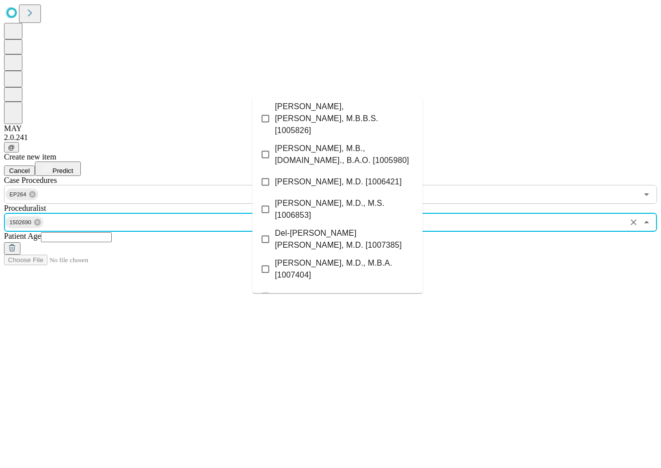 The width and height of the screenshot is (661, 468). I want to click on div: EP264, so click(22, 195).